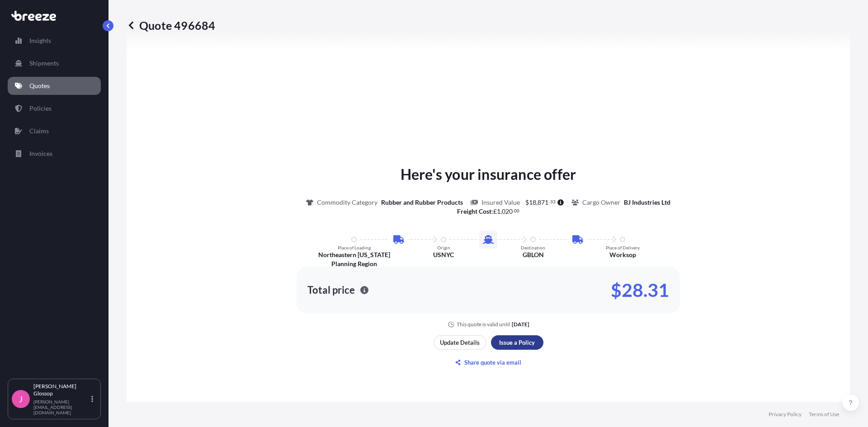  I want to click on p: Quotes, so click(39, 86).